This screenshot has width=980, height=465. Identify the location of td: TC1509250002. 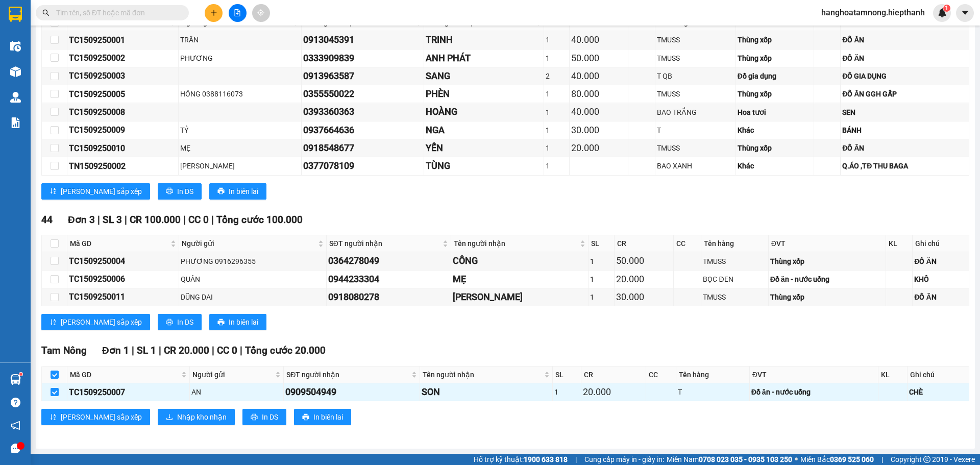
(123, 58).